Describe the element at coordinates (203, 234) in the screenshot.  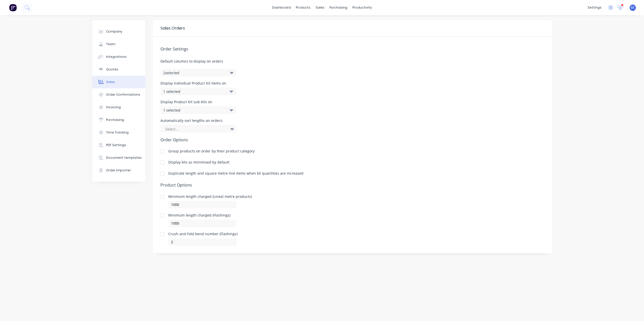
I see `div: Crush and Fold bend number (Flashings)` at that location.